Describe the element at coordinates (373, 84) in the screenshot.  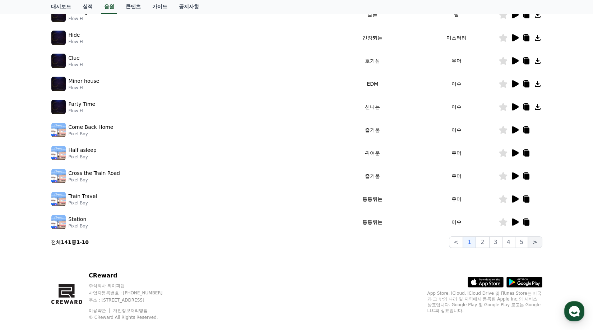
I see `td: EDM` at that location.